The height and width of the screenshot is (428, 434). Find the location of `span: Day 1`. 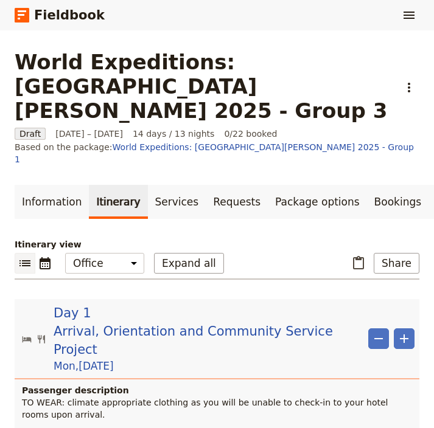

span: Day 1 is located at coordinates (72, 313).